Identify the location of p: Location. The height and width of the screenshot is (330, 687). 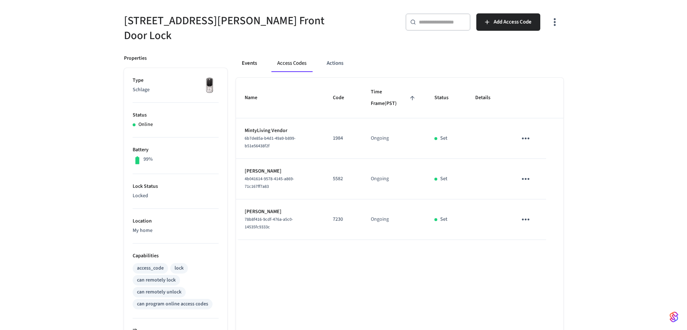
(176, 221).